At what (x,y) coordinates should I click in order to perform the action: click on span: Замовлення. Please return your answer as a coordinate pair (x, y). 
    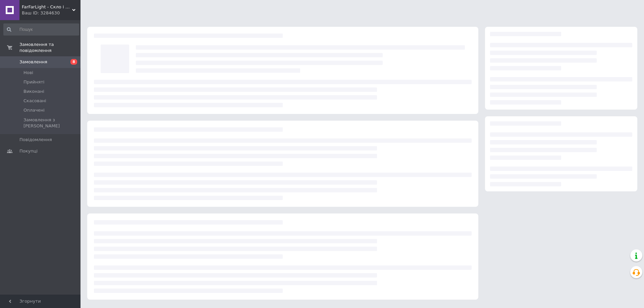
    Looking at the image, I should click on (33, 62).